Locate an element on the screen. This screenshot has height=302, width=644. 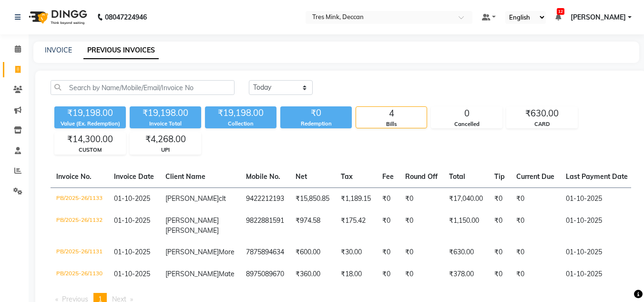
td: ₹378.00 is located at coordinates (466, 274).